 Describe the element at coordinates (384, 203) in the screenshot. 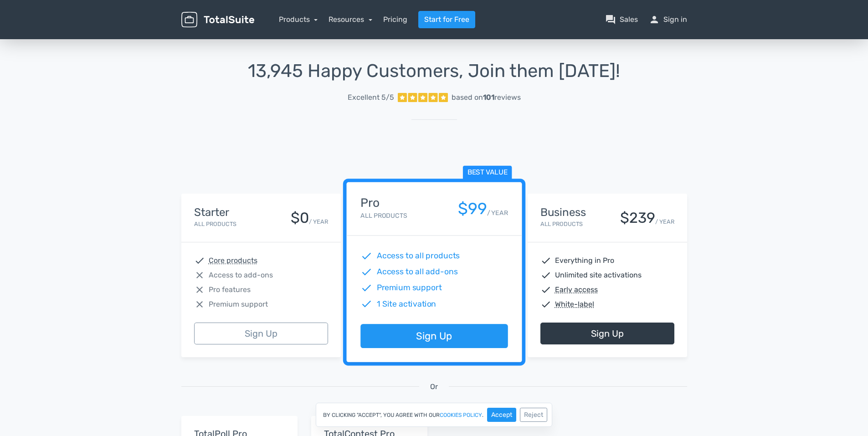

I see `h4: Pro` at that location.